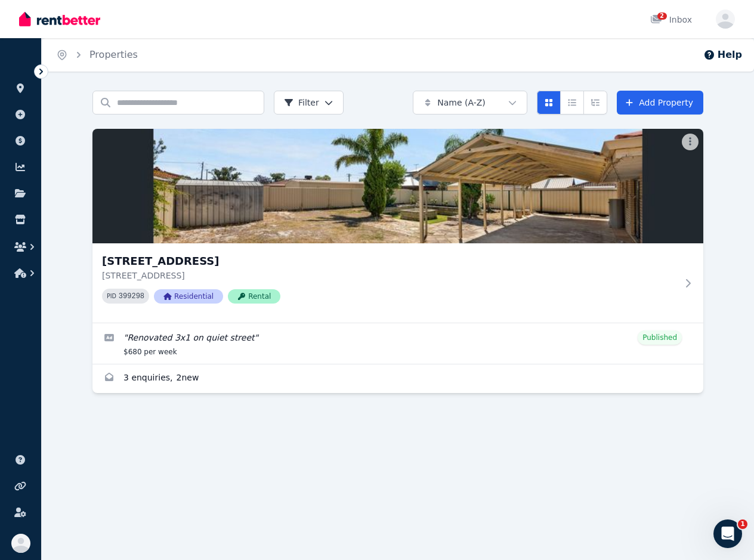  What do you see at coordinates (398, 186) in the screenshot?
I see `img: 9 Lorikeet Way, Gosnells` at bounding box center [398, 186].